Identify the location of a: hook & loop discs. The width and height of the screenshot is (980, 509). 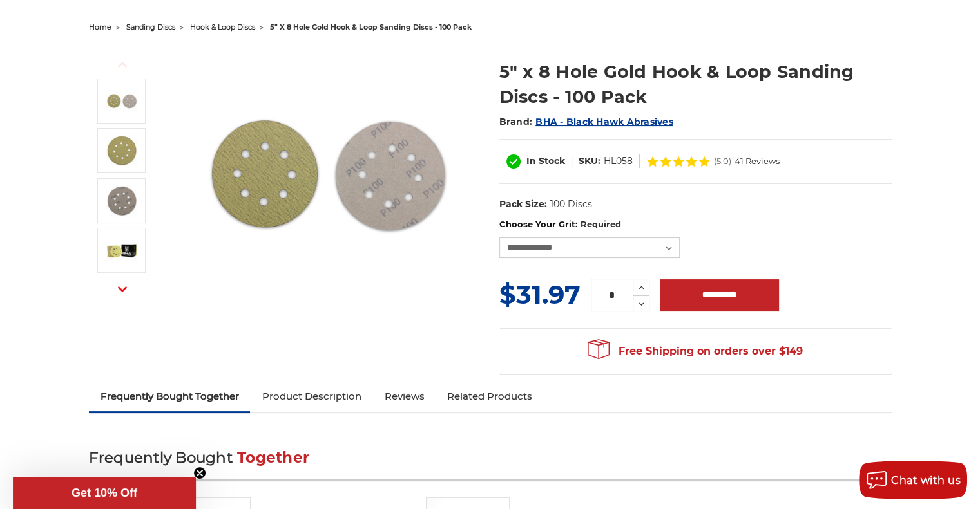
(222, 27).